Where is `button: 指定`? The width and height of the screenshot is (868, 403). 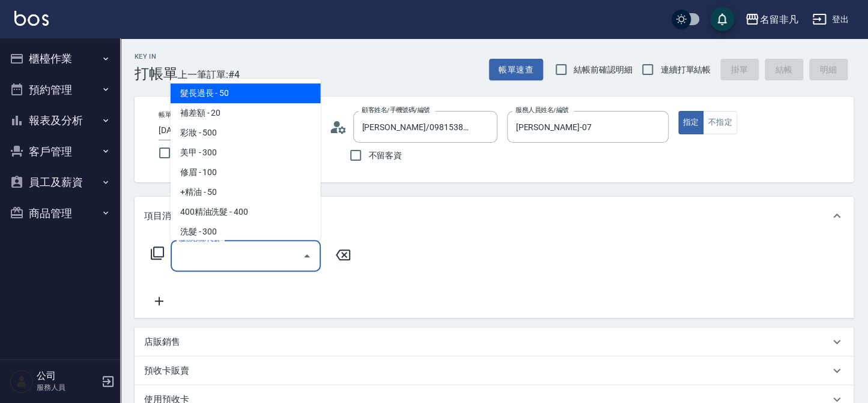
button: 指定 is located at coordinates (690, 122).